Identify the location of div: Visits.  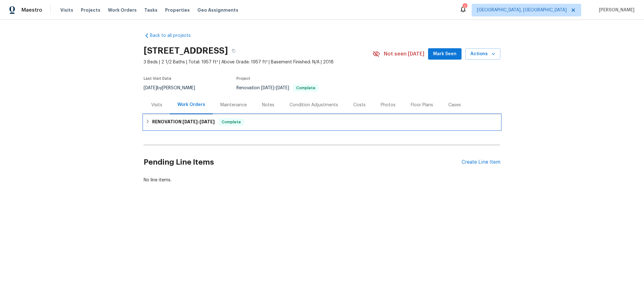
(157, 105).